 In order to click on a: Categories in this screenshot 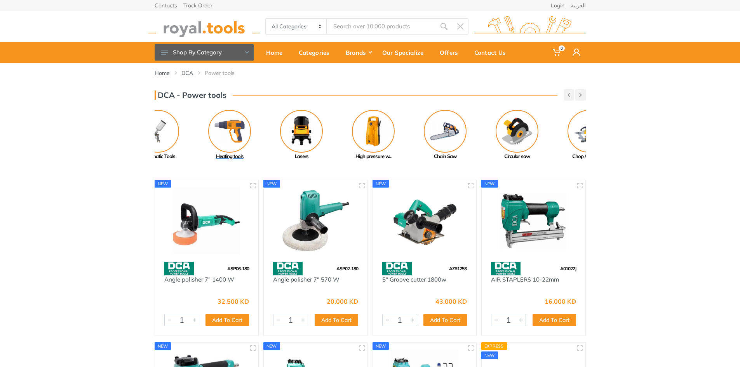, I will do `click(316, 52)`.